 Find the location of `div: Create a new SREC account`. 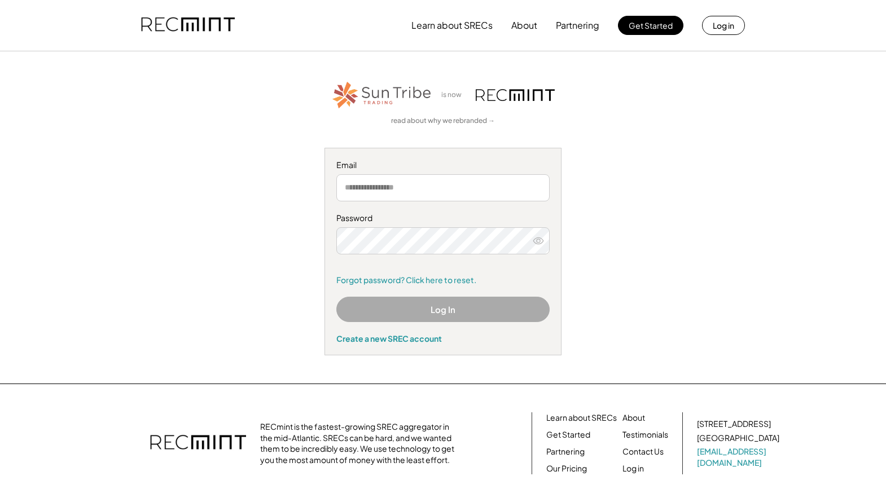

div: Create a new SREC account is located at coordinates (443, 339).